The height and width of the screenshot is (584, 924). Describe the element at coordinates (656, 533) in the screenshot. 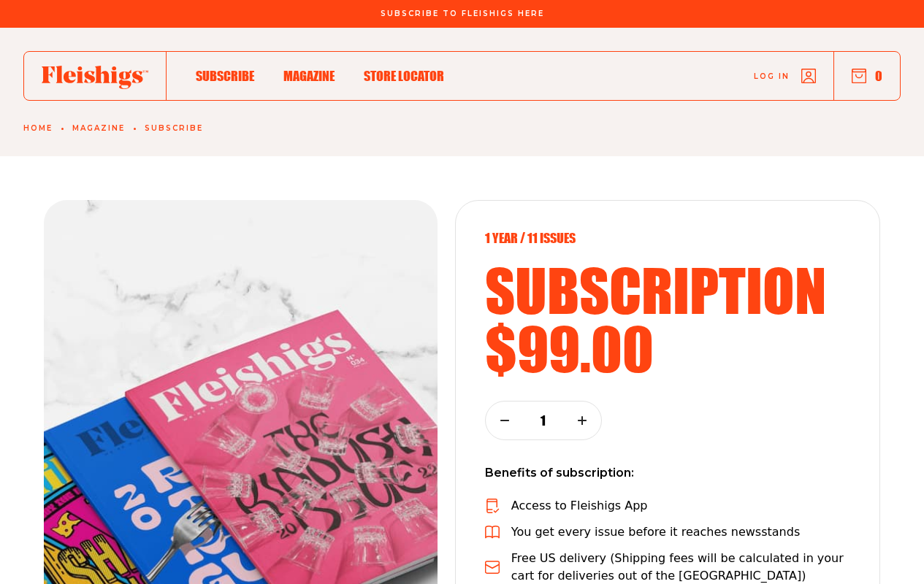

I see `p: You get every issue before it reaches newsstands` at that location.